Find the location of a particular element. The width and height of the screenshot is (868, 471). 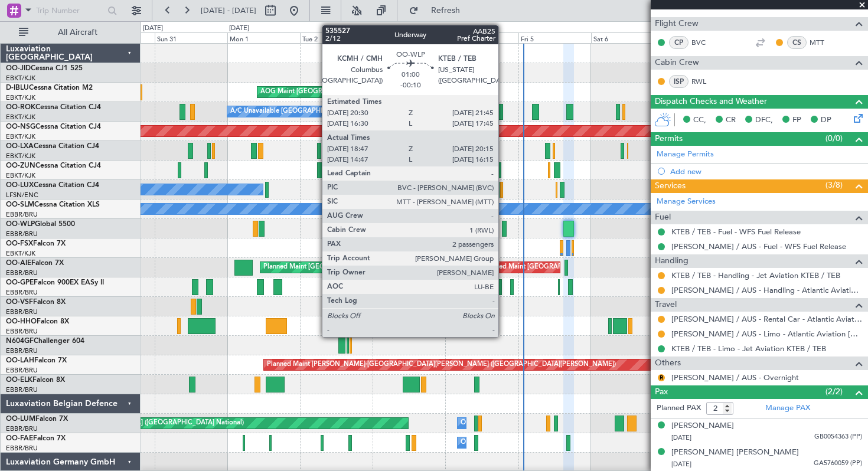

div: Sat 6 is located at coordinates (627, 38).